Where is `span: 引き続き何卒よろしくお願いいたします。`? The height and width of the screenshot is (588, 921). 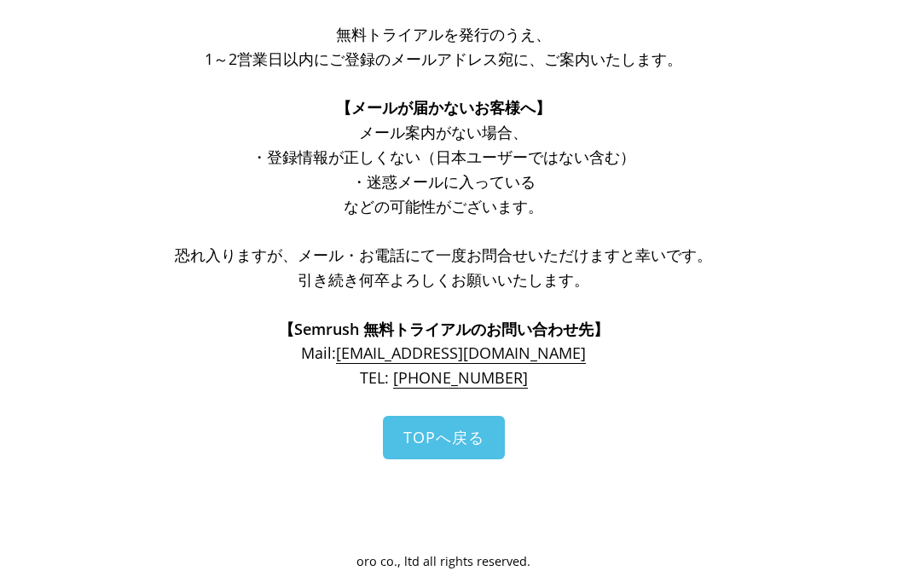
span: 引き続き何卒よろしくお願いいたします。 is located at coordinates (444, 280).